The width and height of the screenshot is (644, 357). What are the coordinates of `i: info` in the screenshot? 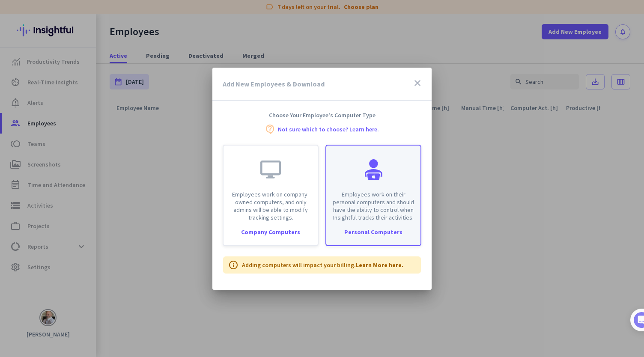 It's located at (234, 265).